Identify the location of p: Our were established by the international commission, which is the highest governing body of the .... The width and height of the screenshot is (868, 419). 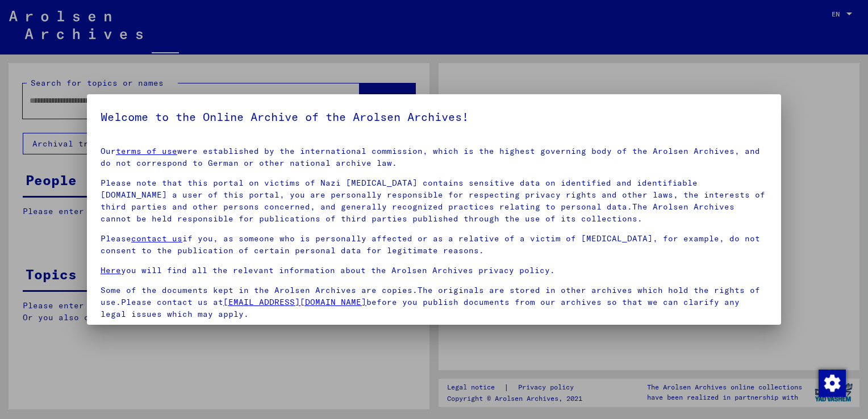
(434, 158).